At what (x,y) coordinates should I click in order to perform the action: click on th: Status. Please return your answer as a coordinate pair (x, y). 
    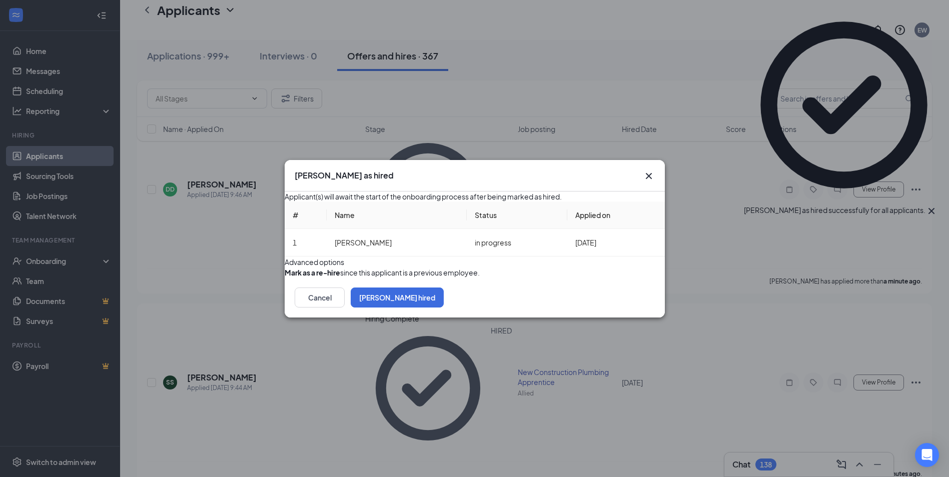
    Looking at the image, I should click on (516, 215).